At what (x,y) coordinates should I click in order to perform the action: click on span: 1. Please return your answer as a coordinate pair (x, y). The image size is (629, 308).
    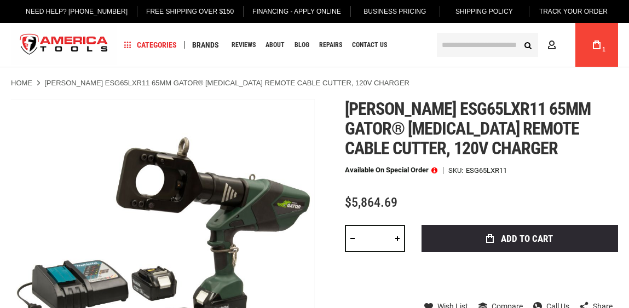
    Looking at the image, I should click on (603, 49).